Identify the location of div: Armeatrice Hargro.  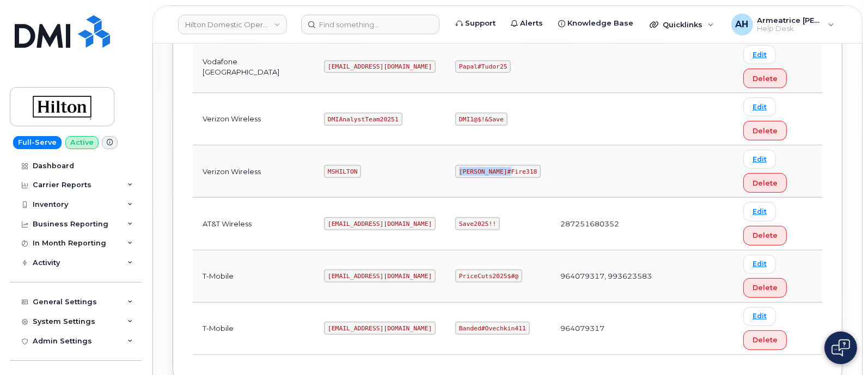
(783, 24).